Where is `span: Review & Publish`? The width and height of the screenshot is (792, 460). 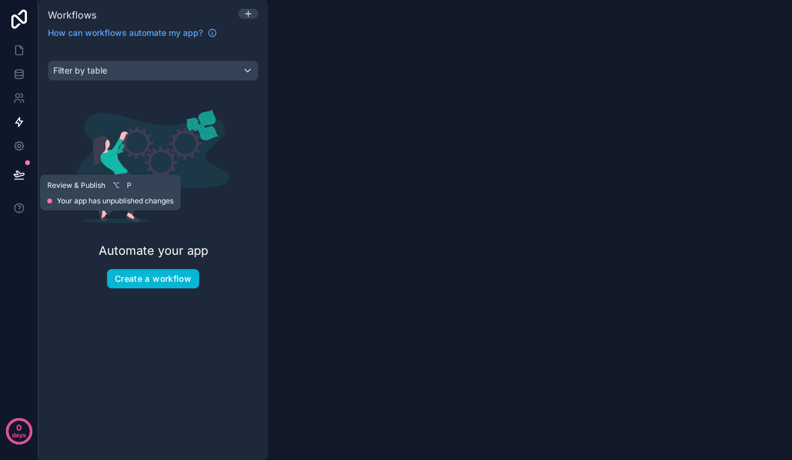 span: Review & Publish is located at coordinates (76, 186).